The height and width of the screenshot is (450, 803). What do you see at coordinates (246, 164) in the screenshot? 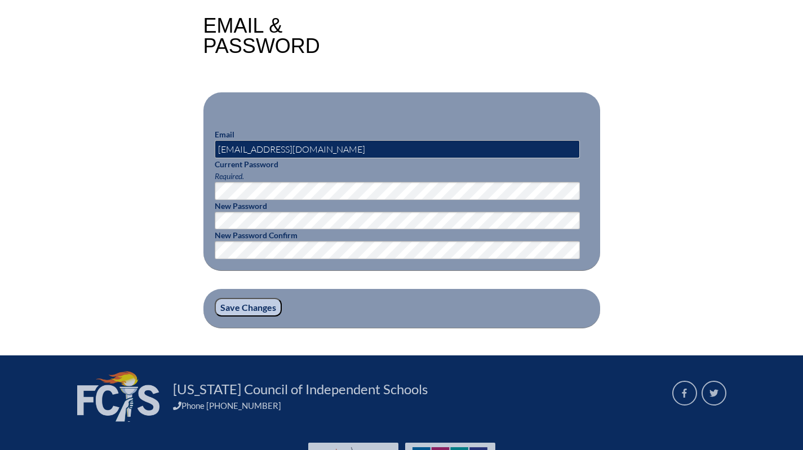
I see `label: Current Password` at bounding box center [246, 164].